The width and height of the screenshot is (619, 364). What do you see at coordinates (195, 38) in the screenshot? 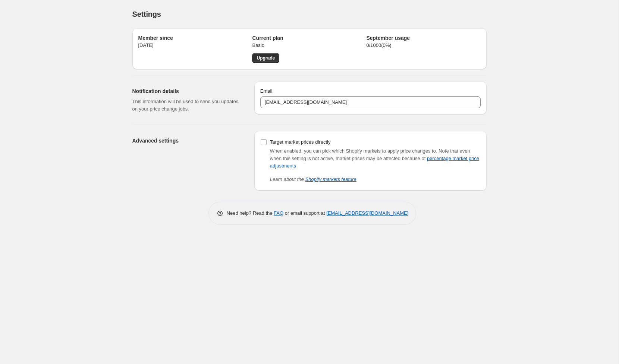
I see `h2: Member since` at bounding box center [195, 38].